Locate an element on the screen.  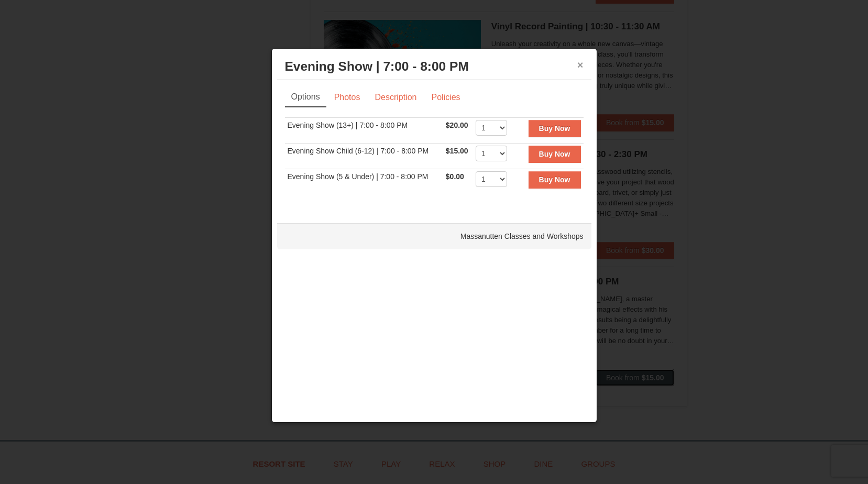
a: Description is located at coordinates (396, 97).